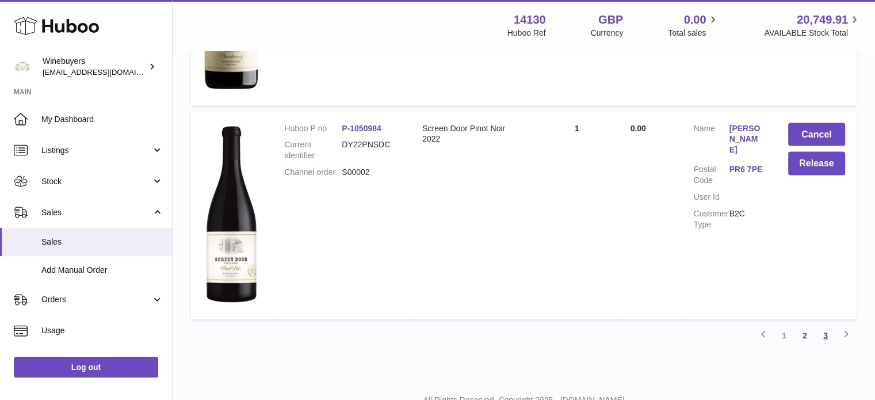  I want to click on a: PR6 7PE, so click(748, 169).